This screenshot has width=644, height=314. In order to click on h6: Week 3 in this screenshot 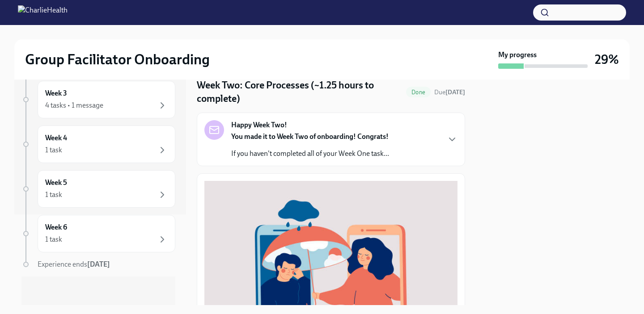, I will do `click(56, 93)`.